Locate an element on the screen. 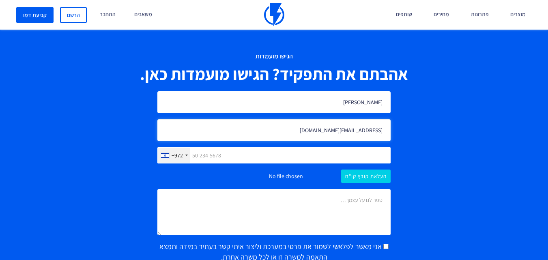 Image resolution: width=548 pixels, height=260 pixels. input: כתובת מייל is located at coordinates (274, 130).